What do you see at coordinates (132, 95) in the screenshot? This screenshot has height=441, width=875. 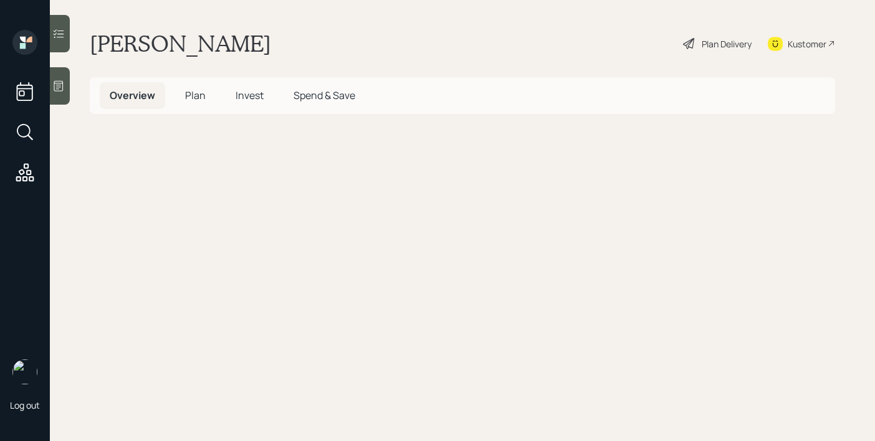 I see `span: Overview` at bounding box center [132, 95].